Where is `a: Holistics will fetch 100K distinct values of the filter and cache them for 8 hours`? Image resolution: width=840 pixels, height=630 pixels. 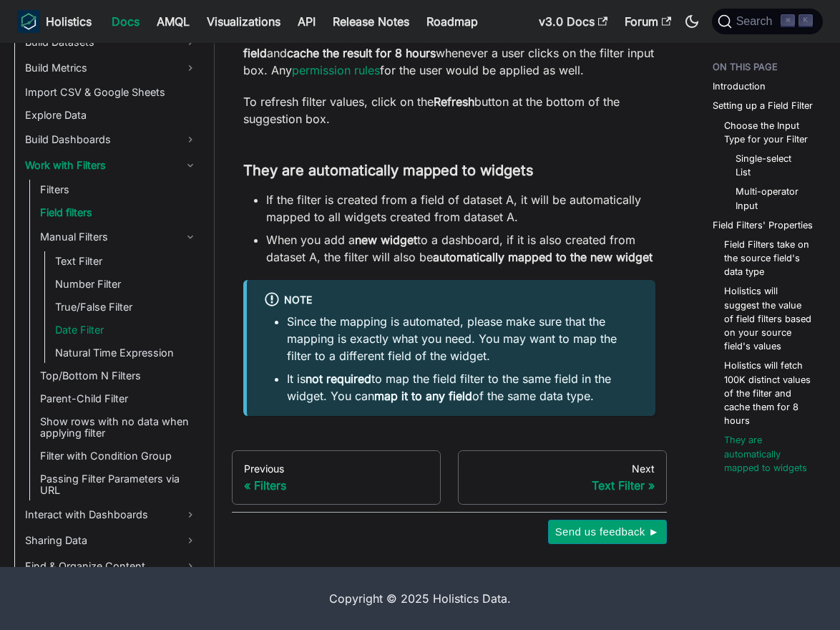
a: Holistics will fetch 100K distinct values of the filter and cache them for 8 hours is located at coordinates (768, 393).